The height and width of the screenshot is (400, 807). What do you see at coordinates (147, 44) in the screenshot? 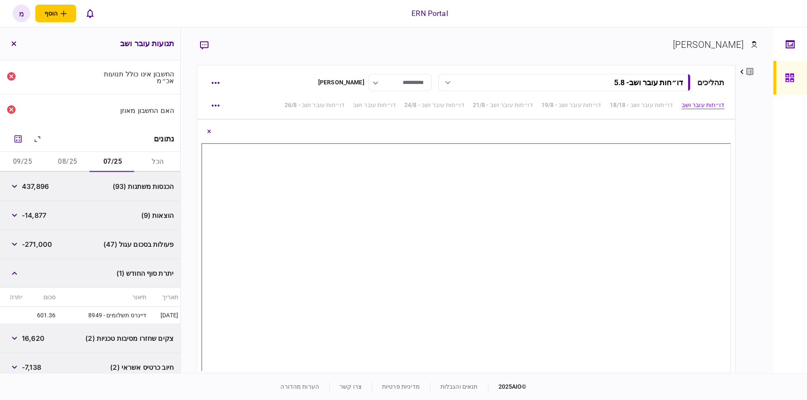
I see `h3: תנועות עובר ושב` at bounding box center [147, 44].